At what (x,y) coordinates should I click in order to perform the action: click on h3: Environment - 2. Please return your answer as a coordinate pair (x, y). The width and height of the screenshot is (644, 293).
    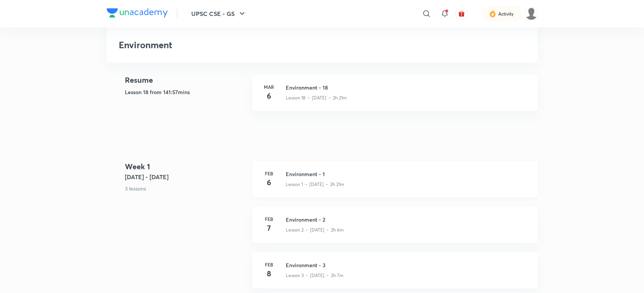
    Looking at the image, I should click on (407, 219).